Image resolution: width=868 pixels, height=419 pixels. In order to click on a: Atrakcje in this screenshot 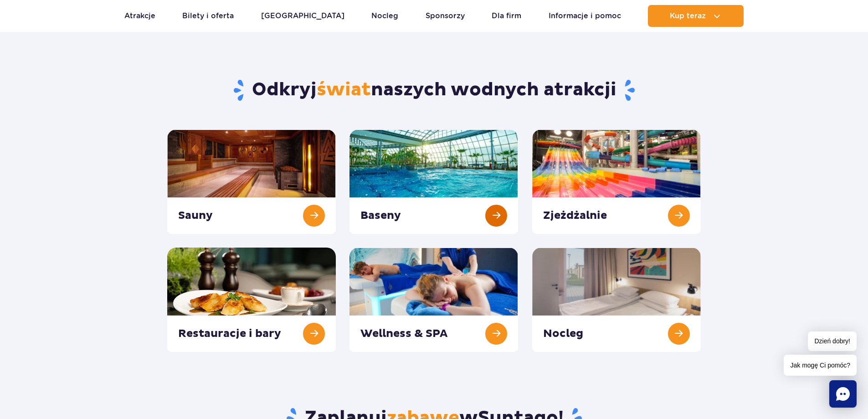, I will do `click(140, 16)`.